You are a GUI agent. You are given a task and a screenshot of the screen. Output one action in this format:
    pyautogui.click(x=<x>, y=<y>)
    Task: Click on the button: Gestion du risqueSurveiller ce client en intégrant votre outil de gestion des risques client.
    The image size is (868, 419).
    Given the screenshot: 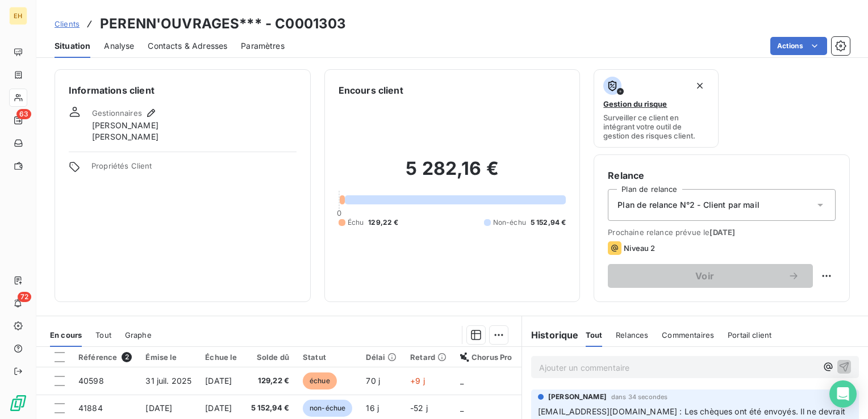 What is the action you would take?
    pyautogui.click(x=656, y=108)
    